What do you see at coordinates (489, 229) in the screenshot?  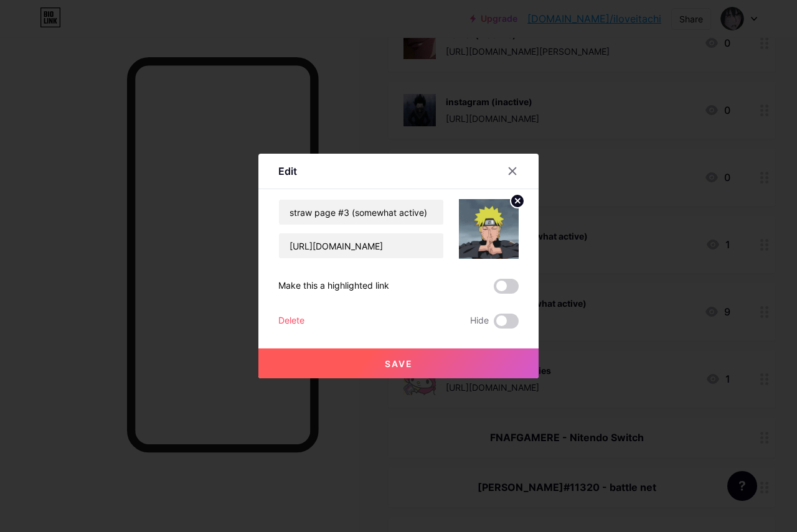 I see `img: link_thumbnail` at bounding box center [489, 229].